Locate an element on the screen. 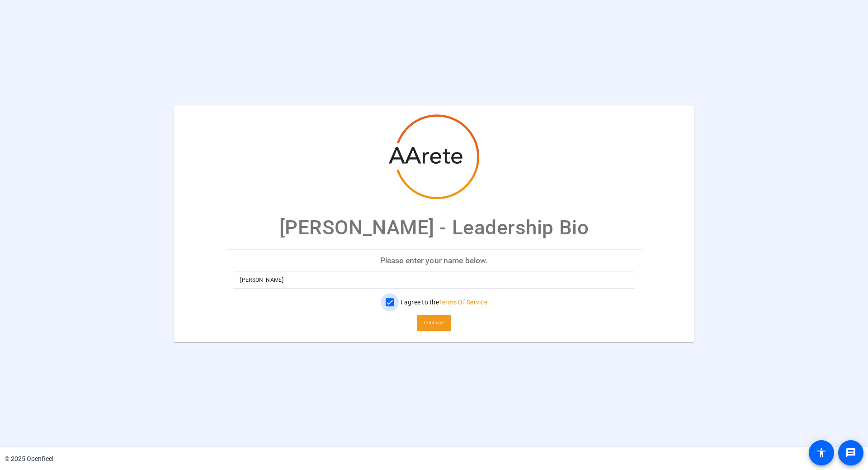  button: Continue is located at coordinates (434, 323).